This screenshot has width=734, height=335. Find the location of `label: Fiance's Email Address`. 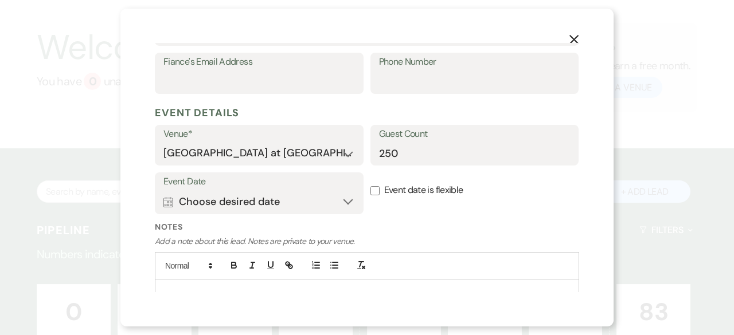

label: Fiance's Email Address is located at coordinates (259, 62).